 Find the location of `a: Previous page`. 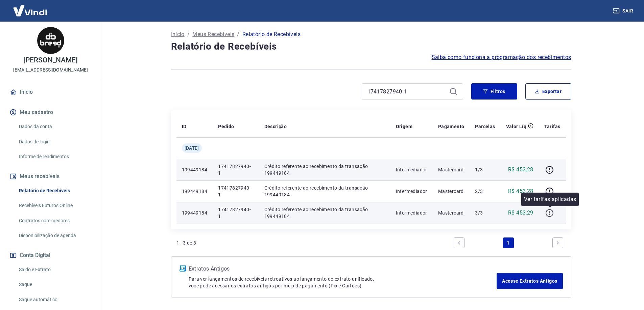

a: Previous page is located at coordinates (459, 243).